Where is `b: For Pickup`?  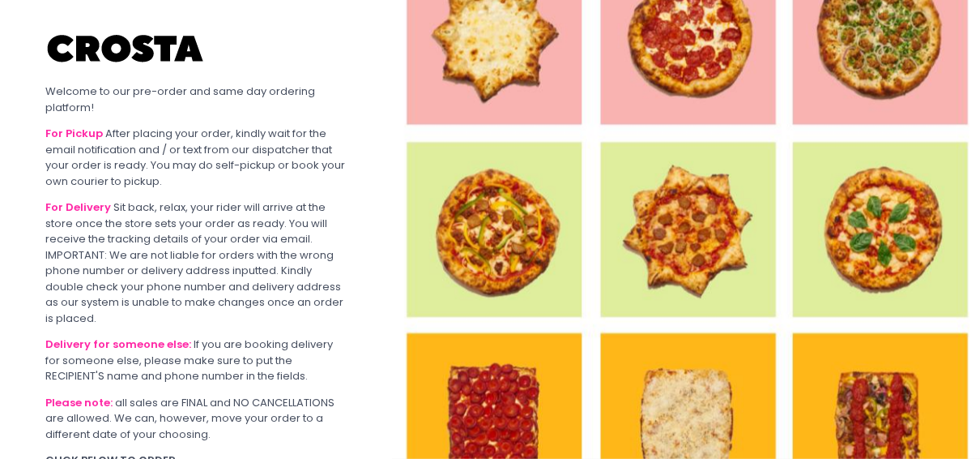
b: For Pickup is located at coordinates (74, 133).